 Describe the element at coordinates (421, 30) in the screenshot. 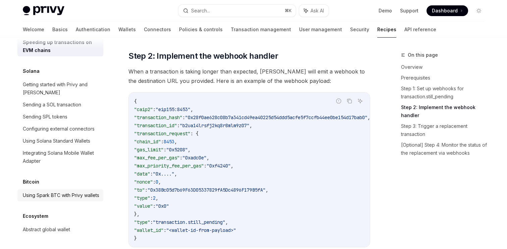

I see `a: API reference` at that location.